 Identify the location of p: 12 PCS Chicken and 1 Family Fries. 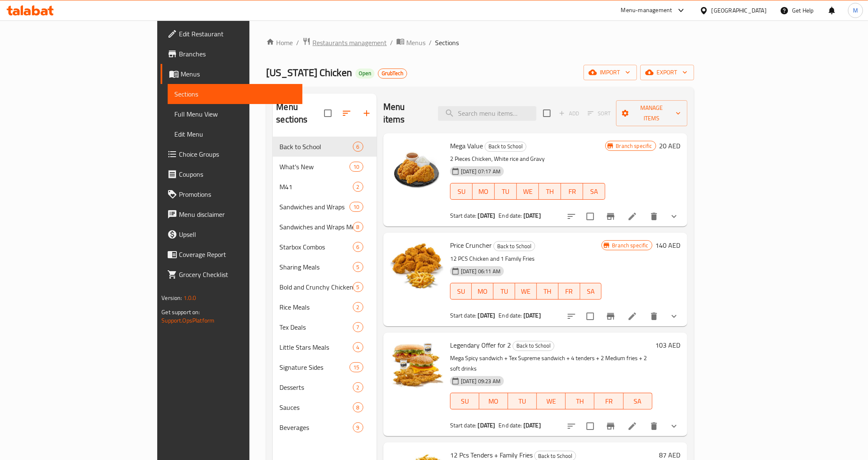
(526, 258).